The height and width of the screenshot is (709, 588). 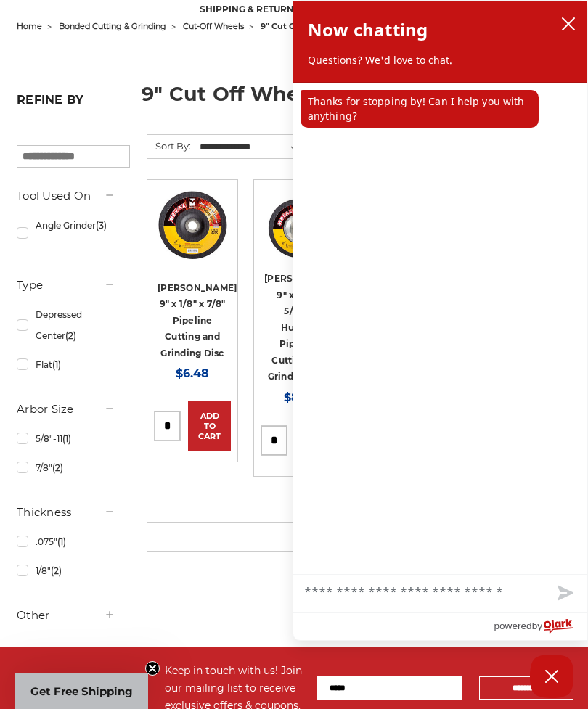 I want to click on button: Send message, so click(x=564, y=594).